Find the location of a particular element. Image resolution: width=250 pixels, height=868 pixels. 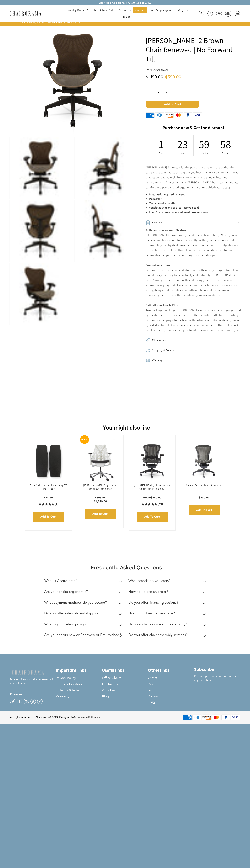

a: Herman Miller Sayl Chair | White Chrome Base - chairorama Herman Miller Sayl Chair | White Chrome... is located at coordinates (100, 461).